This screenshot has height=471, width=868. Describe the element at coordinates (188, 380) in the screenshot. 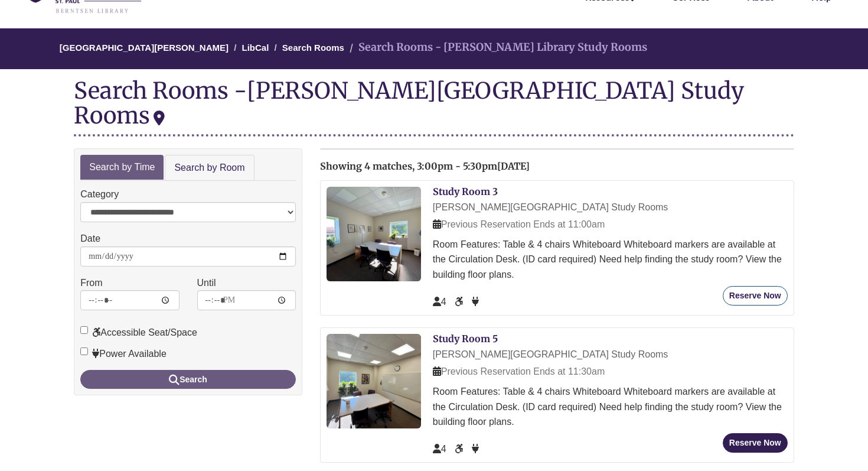

I see `button: Search` at that location.